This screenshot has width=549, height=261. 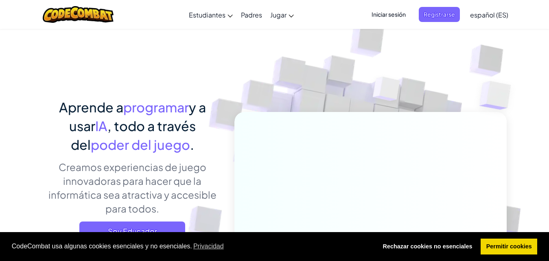 What do you see at coordinates (211, 15) in the screenshot?
I see `a: Estudiantes` at bounding box center [211, 15].